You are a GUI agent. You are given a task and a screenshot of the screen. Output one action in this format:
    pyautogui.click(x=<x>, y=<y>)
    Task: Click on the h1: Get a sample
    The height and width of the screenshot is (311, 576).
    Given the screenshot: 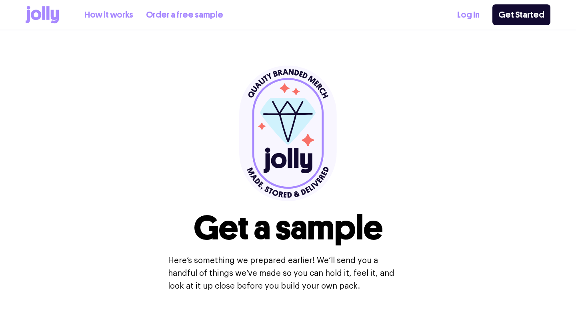 What is the action you would take?
    pyautogui.click(x=288, y=228)
    